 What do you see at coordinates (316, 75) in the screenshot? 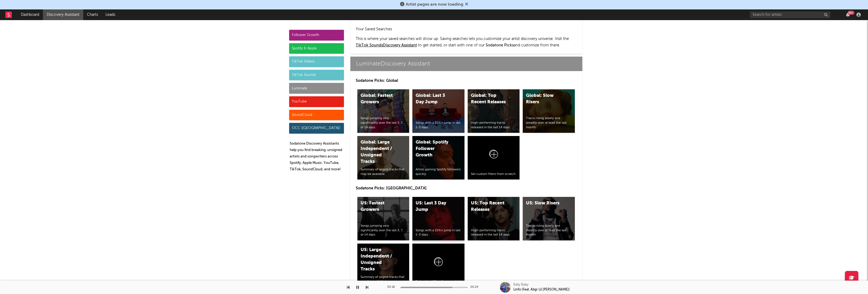
I see `div: TikTok Sounds` at bounding box center [316, 75].